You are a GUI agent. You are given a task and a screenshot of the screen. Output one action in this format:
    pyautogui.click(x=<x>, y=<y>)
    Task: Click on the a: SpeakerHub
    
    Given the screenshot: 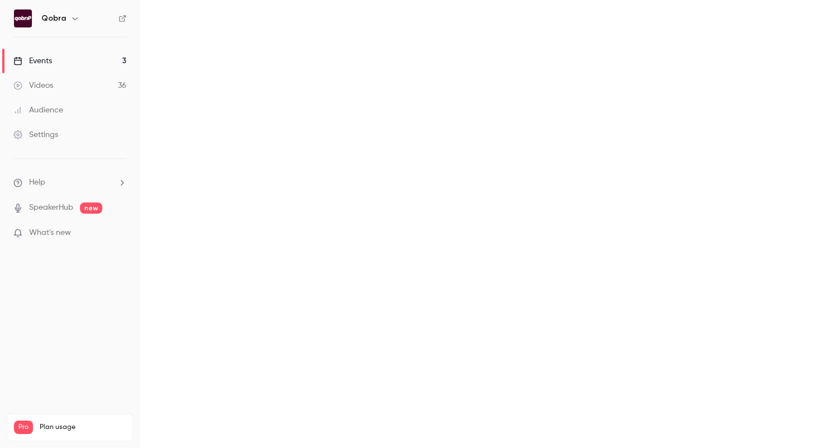 What is the action you would take?
    pyautogui.click(x=51, y=207)
    